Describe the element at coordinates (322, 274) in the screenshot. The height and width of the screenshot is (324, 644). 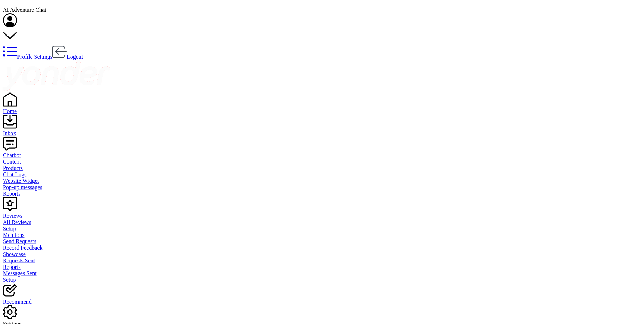
I see `div: Messages Sent` at that location.